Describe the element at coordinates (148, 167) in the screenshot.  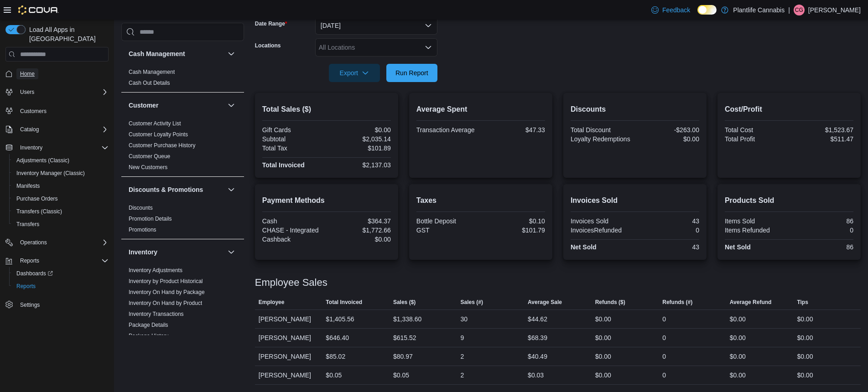
I see `span: New Customers` at that location.